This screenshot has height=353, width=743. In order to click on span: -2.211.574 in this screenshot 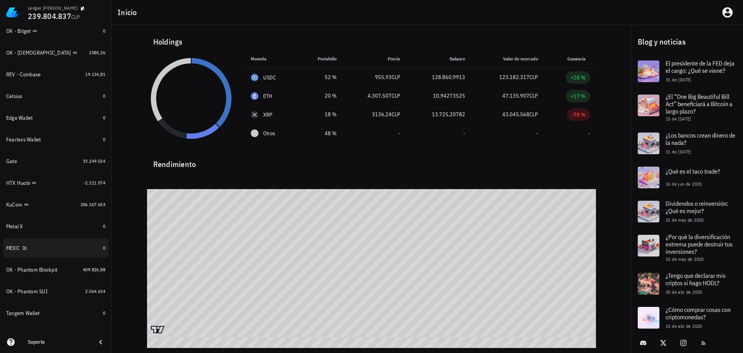, I will do `click(94, 182)`.